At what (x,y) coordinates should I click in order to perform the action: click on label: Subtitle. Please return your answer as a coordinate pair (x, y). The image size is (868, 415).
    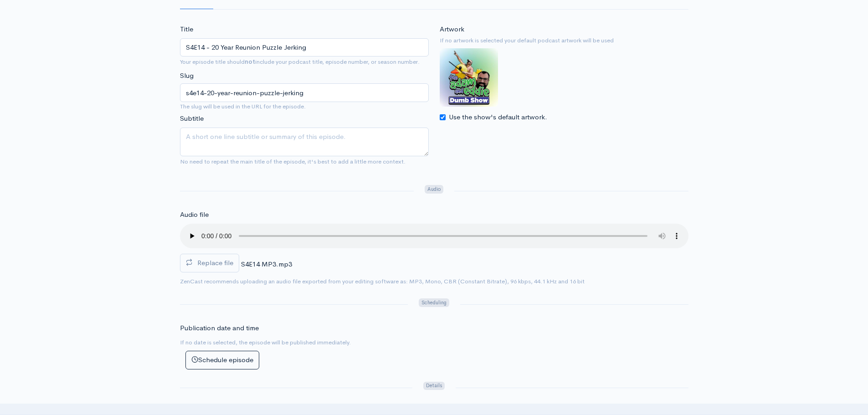
    Looking at the image, I should click on (192, 118).